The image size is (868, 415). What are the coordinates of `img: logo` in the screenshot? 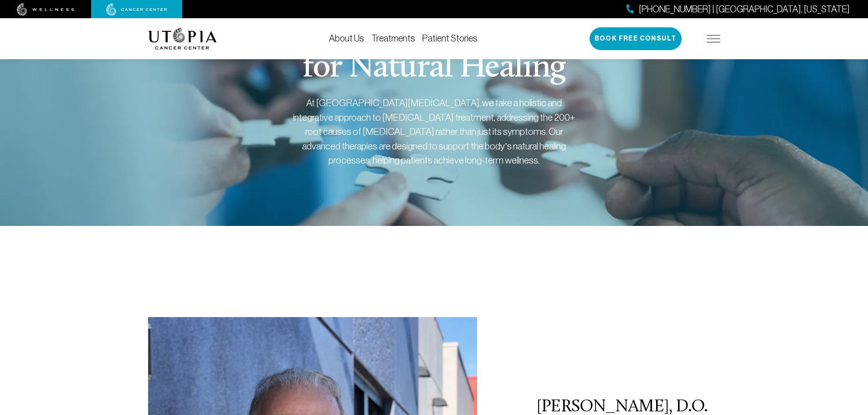 It's located at (182, 38).